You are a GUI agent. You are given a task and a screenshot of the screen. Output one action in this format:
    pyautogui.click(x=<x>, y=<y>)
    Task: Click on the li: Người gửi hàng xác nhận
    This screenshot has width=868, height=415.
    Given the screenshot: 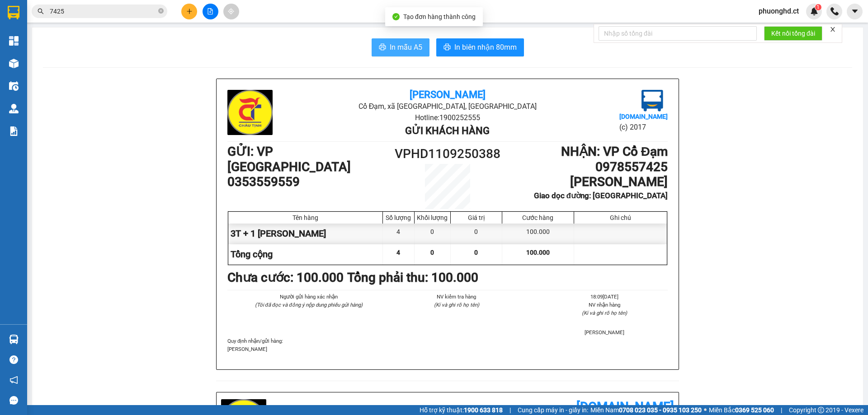 What is the action you would take?
    pyautogui.click(x=308, y=297)
    